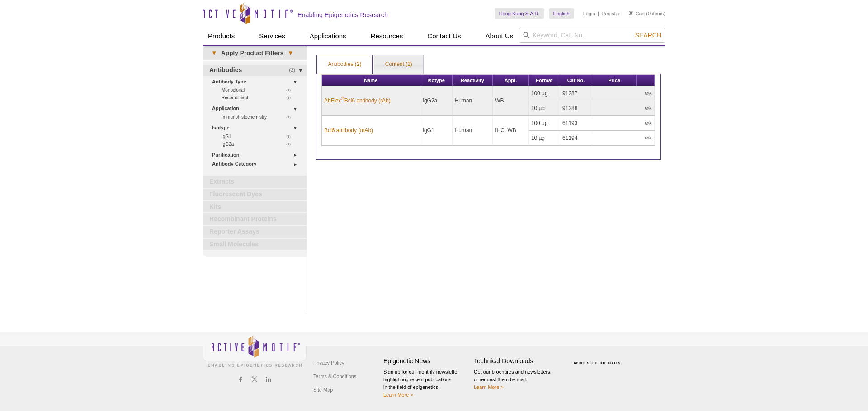  I want to click on span: (2), so click(294, 71).